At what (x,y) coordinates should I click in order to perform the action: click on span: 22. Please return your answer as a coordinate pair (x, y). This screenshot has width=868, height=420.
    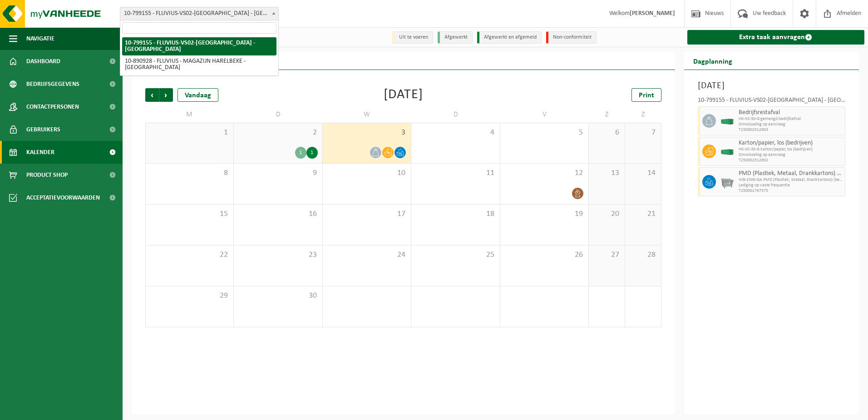
    Looking at the image, I should click on (189, 255).